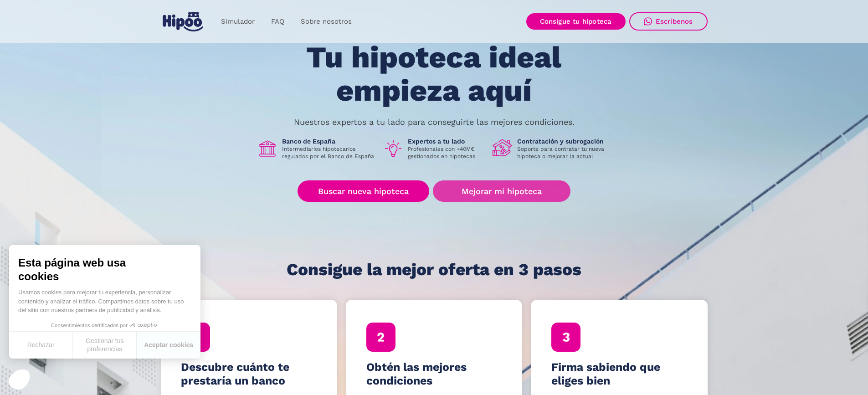 The height and width of the screenshot is (395, 868). Describe the element at coordinates (564, 152) in the screenshot. I see `p: Soporte para contratar tu nueva hipoteca o mejorar la actual` at that location.